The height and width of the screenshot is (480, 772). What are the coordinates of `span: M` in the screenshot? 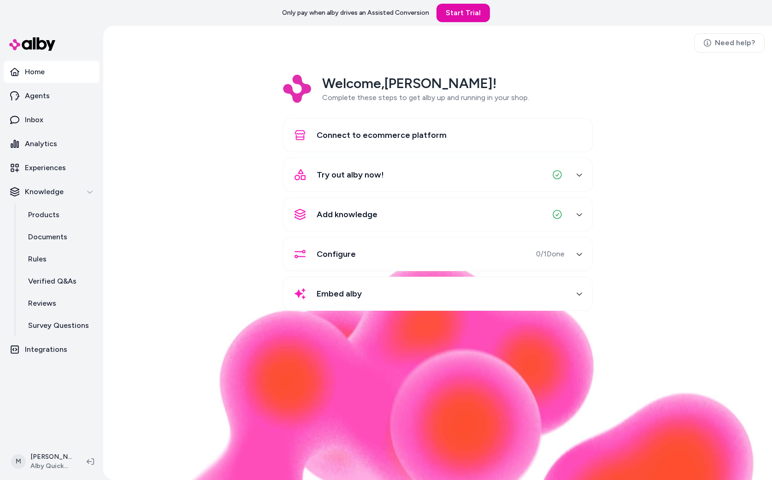 It's located at (18, 461).